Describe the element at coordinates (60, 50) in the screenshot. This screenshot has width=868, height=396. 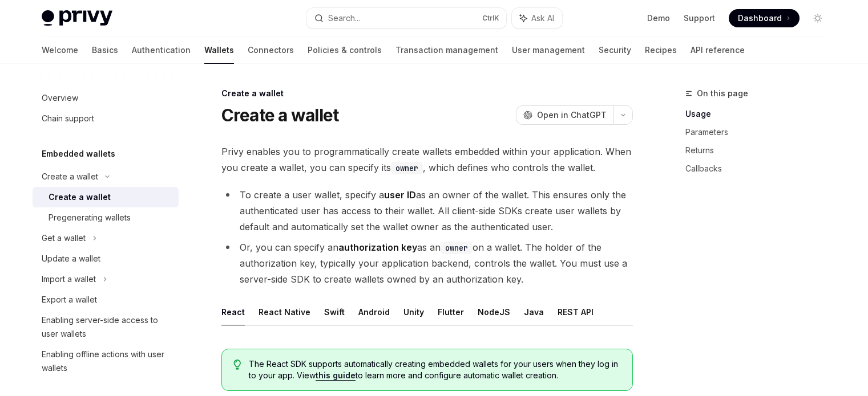
I see `a: Welcome` at that location.